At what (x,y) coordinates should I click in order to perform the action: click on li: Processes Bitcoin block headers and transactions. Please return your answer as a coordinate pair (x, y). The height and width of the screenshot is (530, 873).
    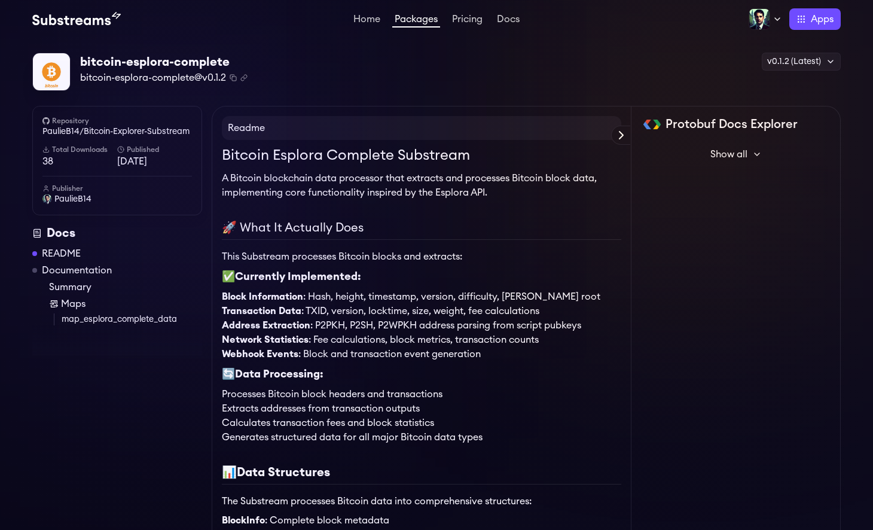
    Looking at the image, I should click on (422, 394).